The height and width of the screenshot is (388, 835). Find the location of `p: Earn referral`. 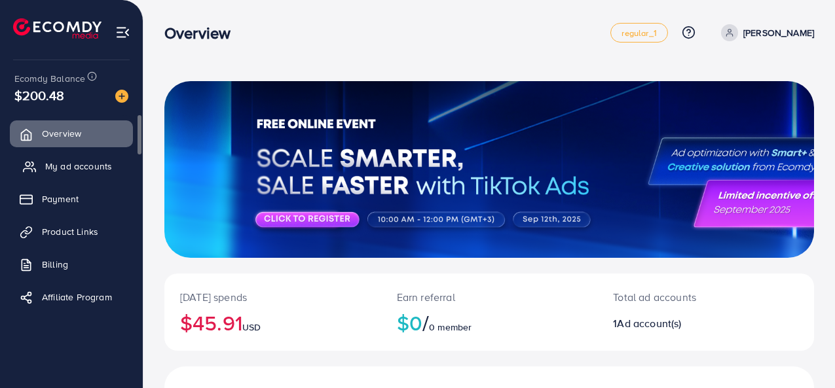

p: Earn referral is located at coordinates (489, 297).